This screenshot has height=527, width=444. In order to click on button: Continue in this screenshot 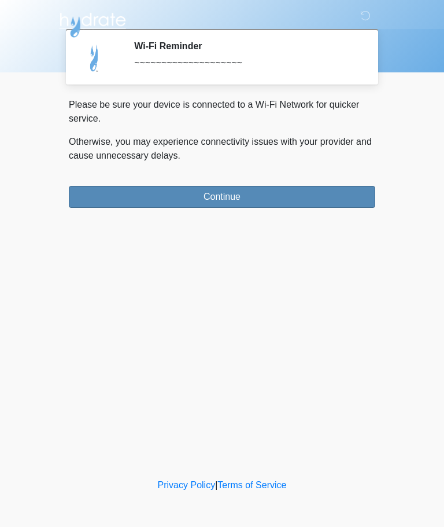, I will do `click(222, 197)`.